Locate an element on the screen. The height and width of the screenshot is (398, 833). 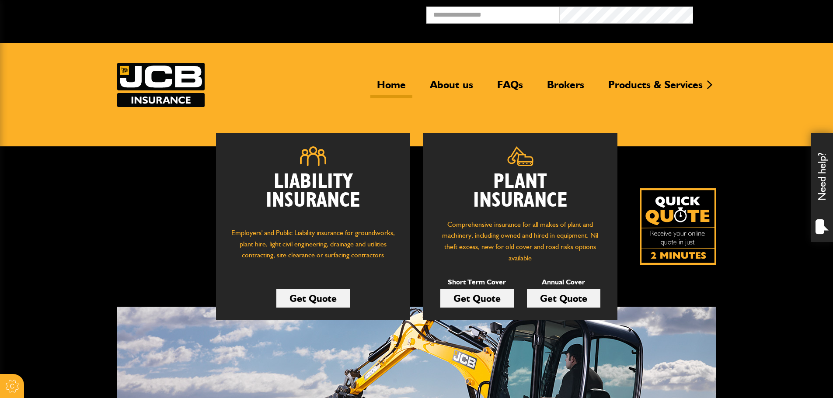
img: JCB Insurance Services logo is located at coordinates (161, 85).